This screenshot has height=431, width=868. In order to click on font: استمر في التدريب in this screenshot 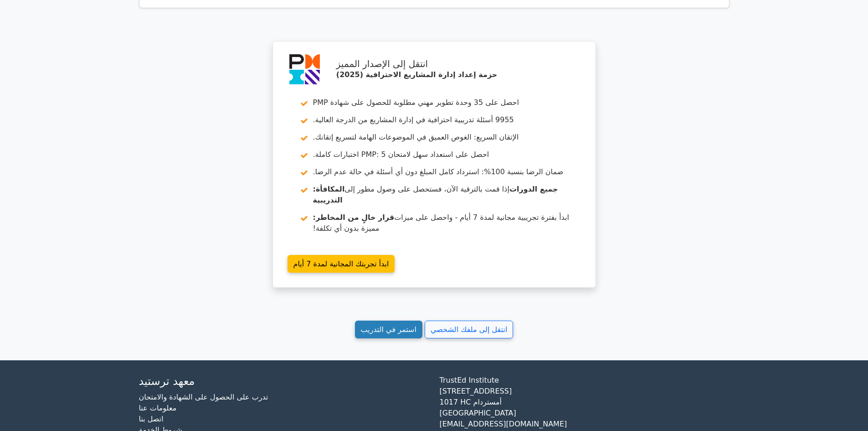, I will do `click(389, 329)`.